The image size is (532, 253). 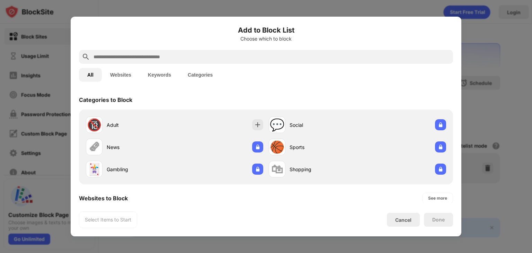 I want to click on div: Sports, so click(x=323, y=147).